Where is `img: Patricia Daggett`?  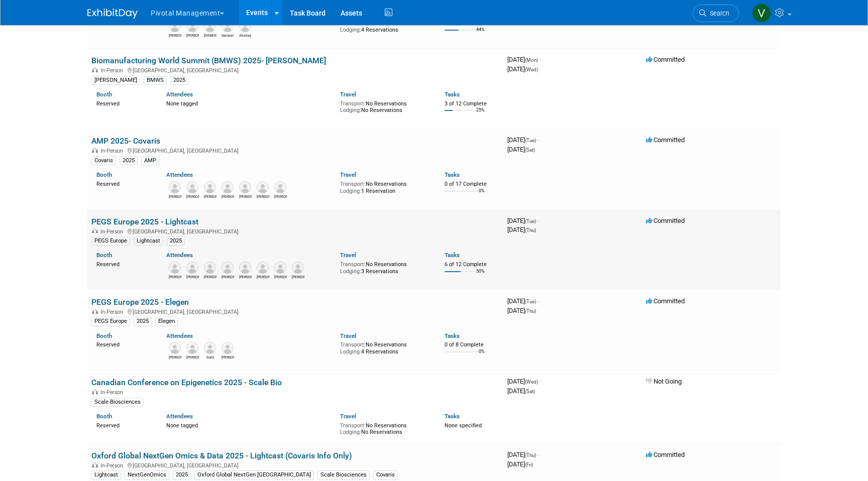
img: Patricia Daggett is located at coordinates (193, 26).